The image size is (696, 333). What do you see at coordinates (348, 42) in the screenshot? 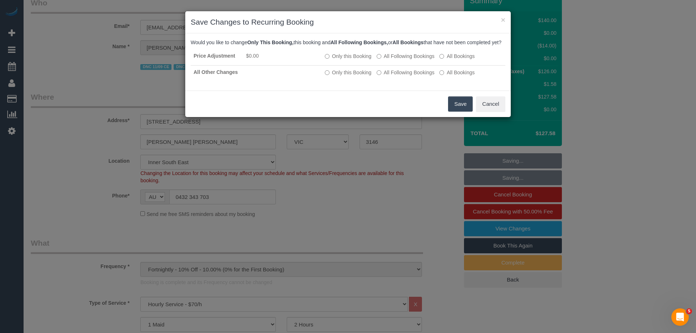
I see `p: Would you like to change this booking and or that have not been completed yet?` at bounding box center [348, 42].